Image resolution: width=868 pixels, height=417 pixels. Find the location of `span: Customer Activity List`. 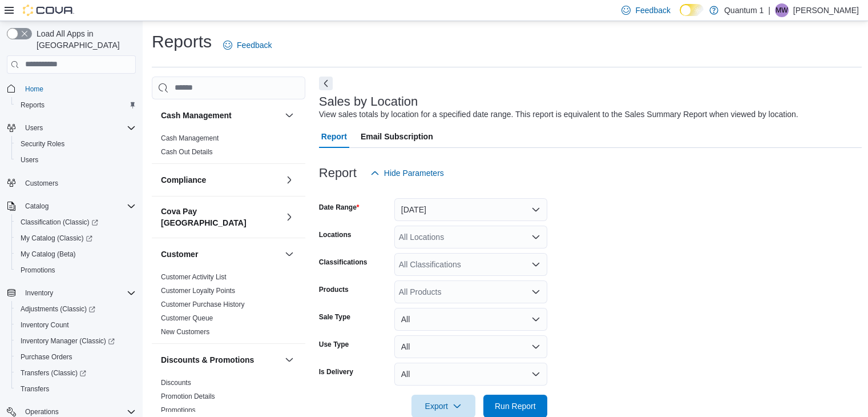

span: Customer Activity List is located at coordinates (193, 277).